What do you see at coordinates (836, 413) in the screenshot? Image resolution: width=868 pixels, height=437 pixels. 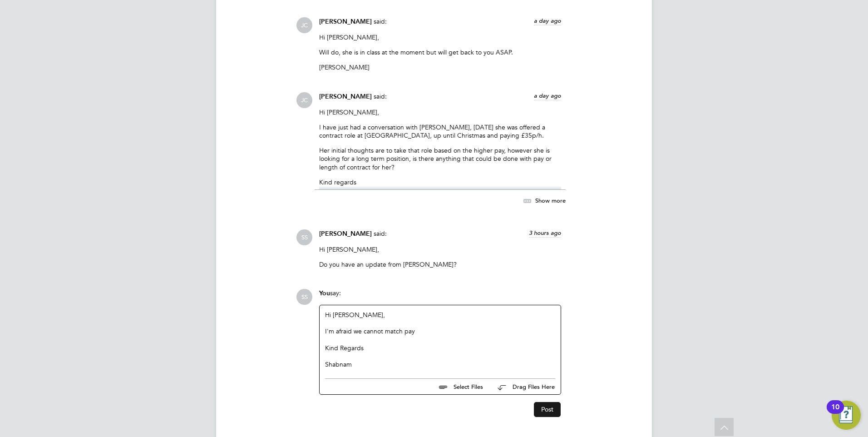 I see `div: 10` at bounding box center [836, 413].